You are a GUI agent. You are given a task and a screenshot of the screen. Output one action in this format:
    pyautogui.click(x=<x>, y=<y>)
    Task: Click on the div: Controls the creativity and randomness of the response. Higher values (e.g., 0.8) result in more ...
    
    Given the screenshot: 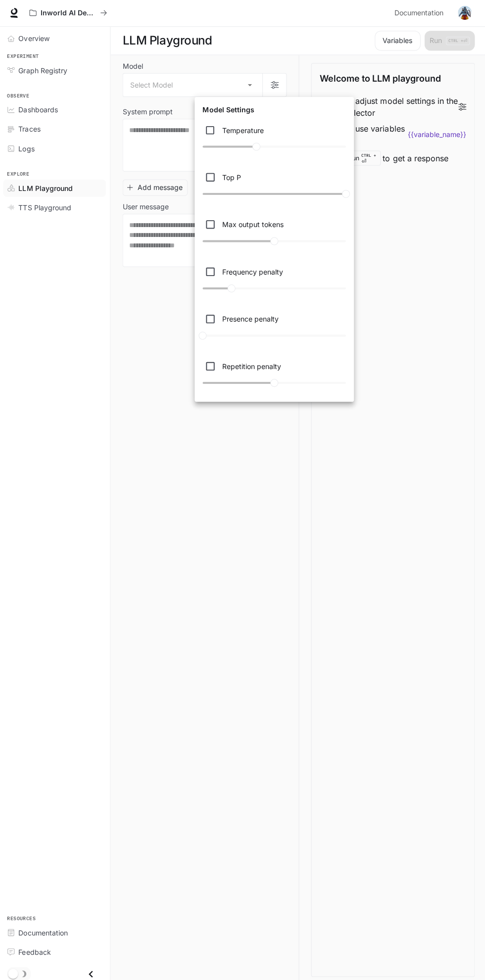 What is the action you would take?
    pyautogui.click(x=274, y=140)
    